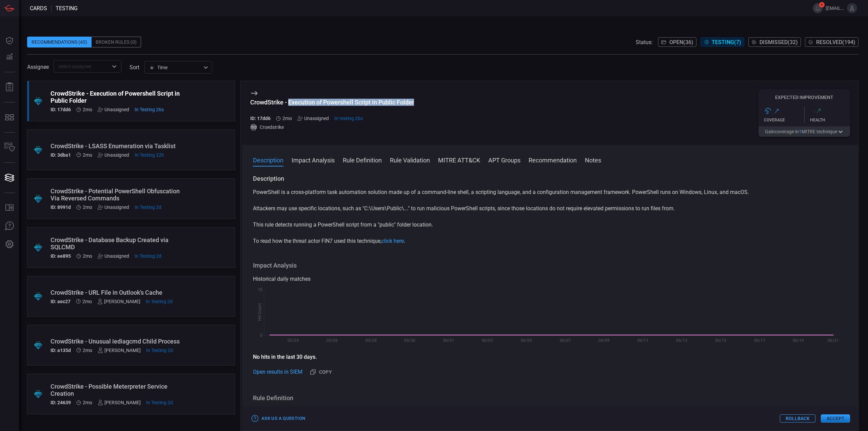  Describe the element at coordinates (10, 87) in the screenshot. I see `button: Reports` at that location.